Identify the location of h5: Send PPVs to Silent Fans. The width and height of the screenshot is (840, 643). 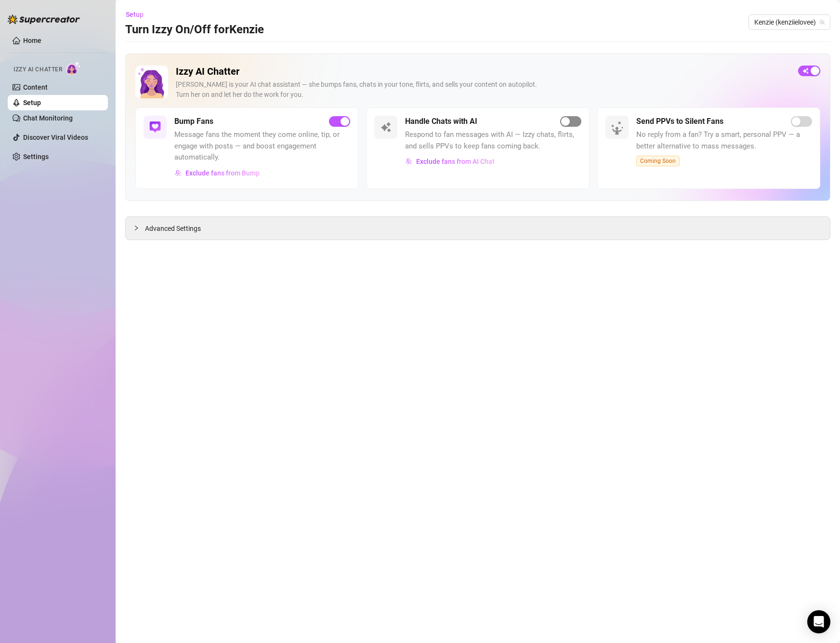
(679, 122).